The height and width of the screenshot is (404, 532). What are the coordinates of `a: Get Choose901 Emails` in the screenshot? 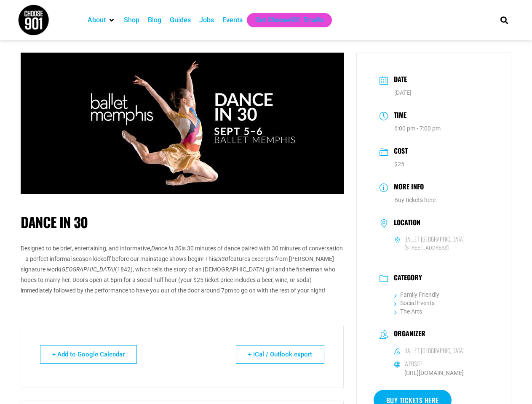 It's located at (289, 20).